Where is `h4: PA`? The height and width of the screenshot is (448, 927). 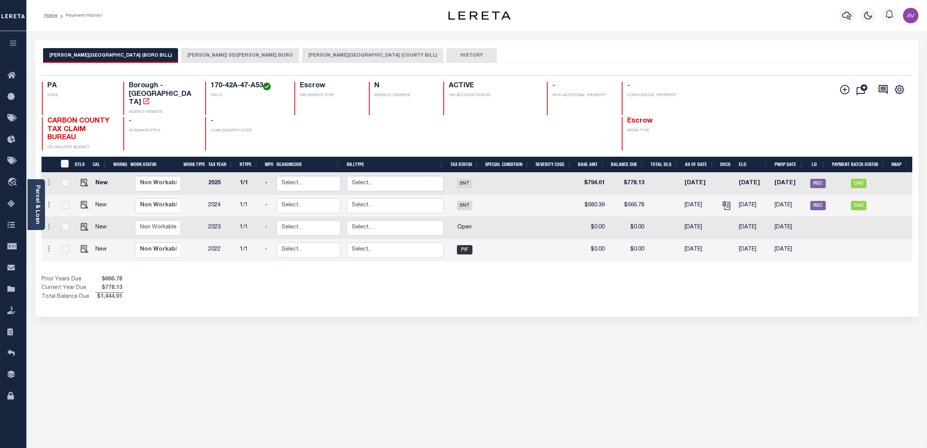 h4: PA is located at coordinates (81, 86).